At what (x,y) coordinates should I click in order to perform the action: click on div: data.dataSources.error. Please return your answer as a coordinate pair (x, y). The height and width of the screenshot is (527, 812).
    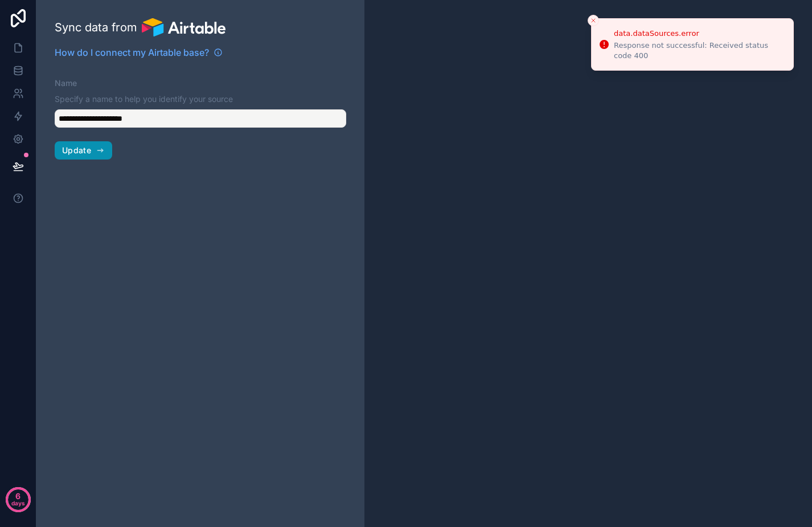
    Looking at the image, I should click on (699, 34).